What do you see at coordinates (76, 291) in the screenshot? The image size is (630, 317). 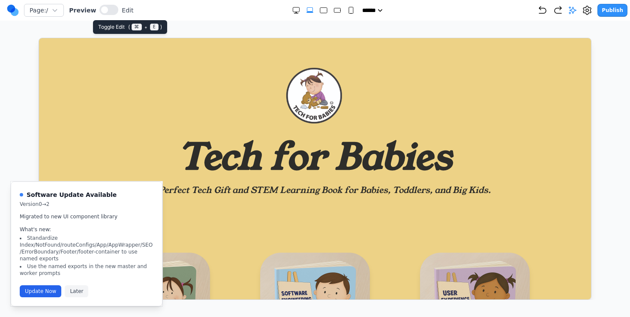 I see `button: Later` at bounding box center [76, 291].